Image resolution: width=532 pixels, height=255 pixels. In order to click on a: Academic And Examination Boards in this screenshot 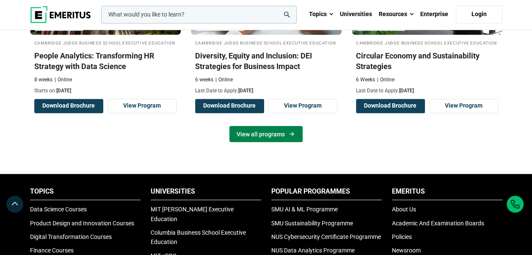, I will do `click(438, 222)`.